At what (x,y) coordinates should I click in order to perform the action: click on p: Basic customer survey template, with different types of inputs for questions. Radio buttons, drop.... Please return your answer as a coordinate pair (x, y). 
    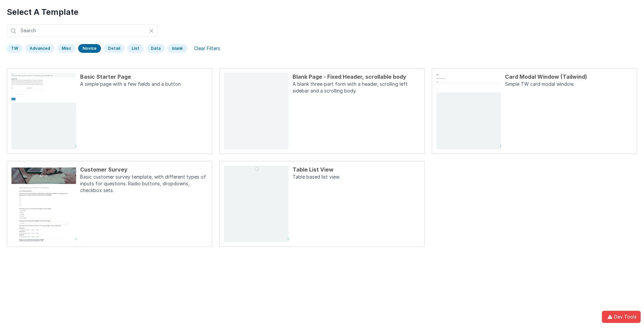
    Looking at the image, I should click on (144, 184).